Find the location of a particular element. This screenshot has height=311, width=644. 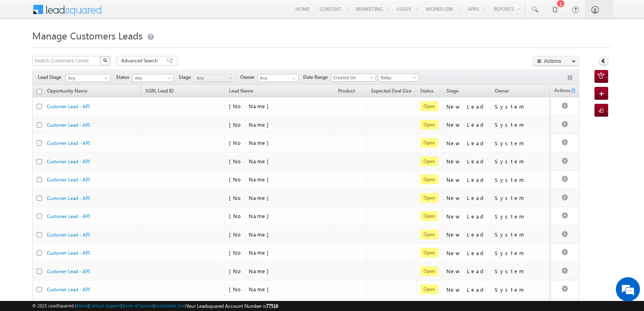

a: Created On is located at coordinates (353, 78).